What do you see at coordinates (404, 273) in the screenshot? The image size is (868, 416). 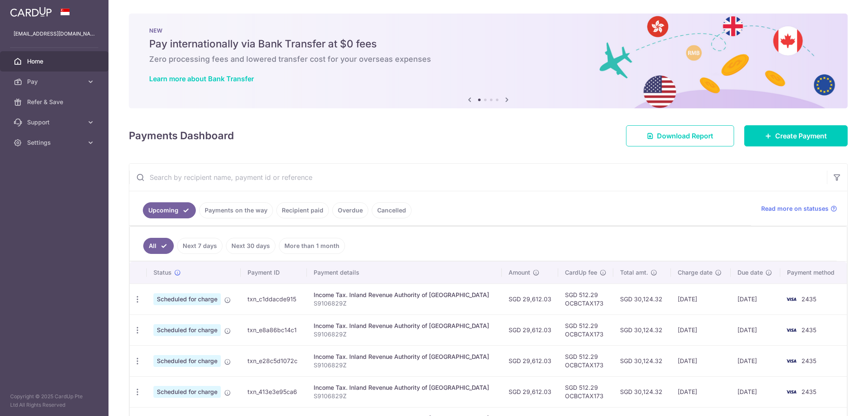 I see `th: Payment details` at bounding box center [404, 273].